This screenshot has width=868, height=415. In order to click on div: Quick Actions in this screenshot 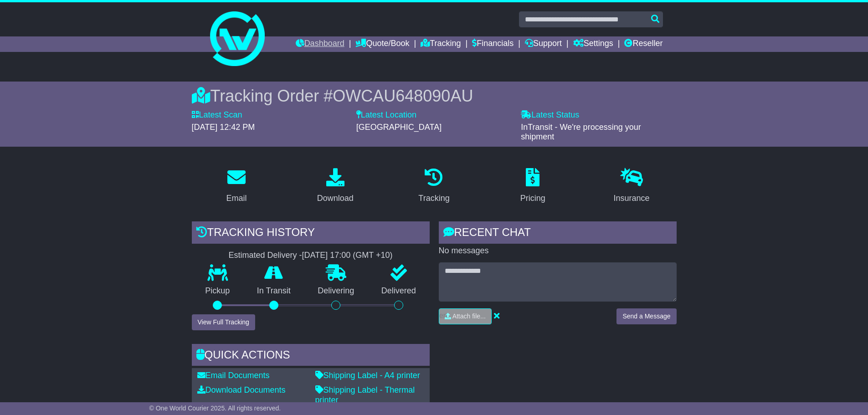, I will do `click(311, 356)`.